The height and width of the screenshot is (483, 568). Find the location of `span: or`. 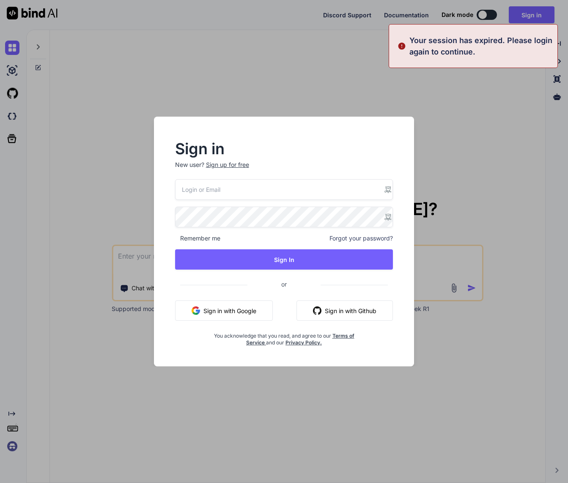

span: or is located at coordinates (284, 284).